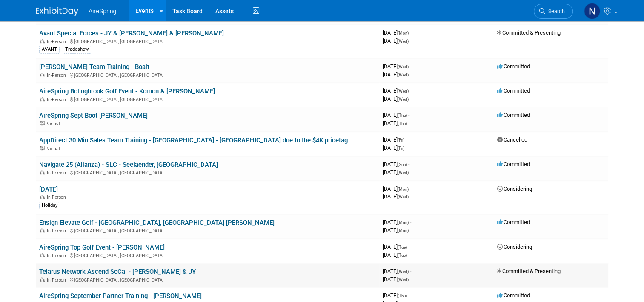 The image size is (644, 302). What do you see at coordinates (50, 50) in the screenshot?
I see `div: AVANT` at bounding box center [50, 50].